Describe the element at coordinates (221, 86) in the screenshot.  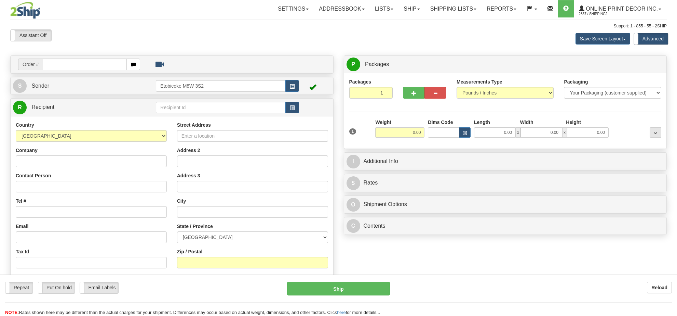
I see `input: Sender Id` at that location.